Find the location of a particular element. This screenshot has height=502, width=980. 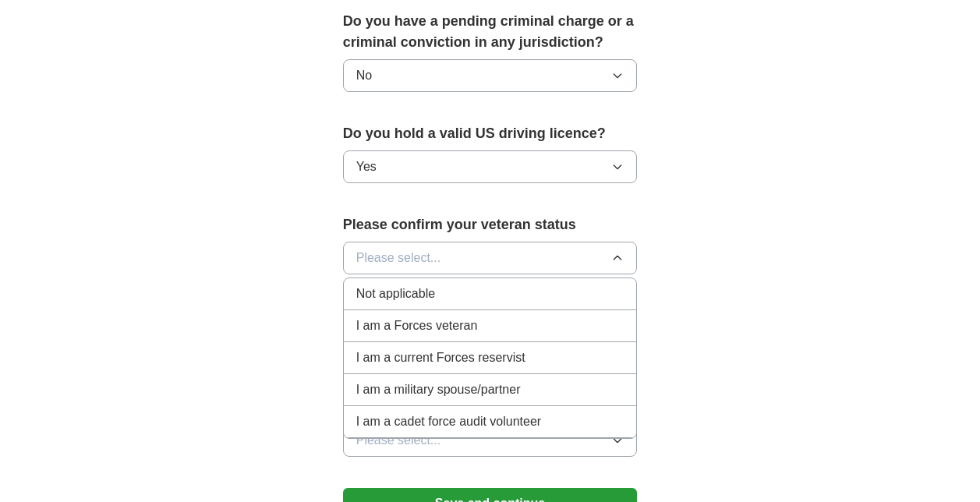

span: I am a cadet force audit volunteer is located at coordinates (448, 421).